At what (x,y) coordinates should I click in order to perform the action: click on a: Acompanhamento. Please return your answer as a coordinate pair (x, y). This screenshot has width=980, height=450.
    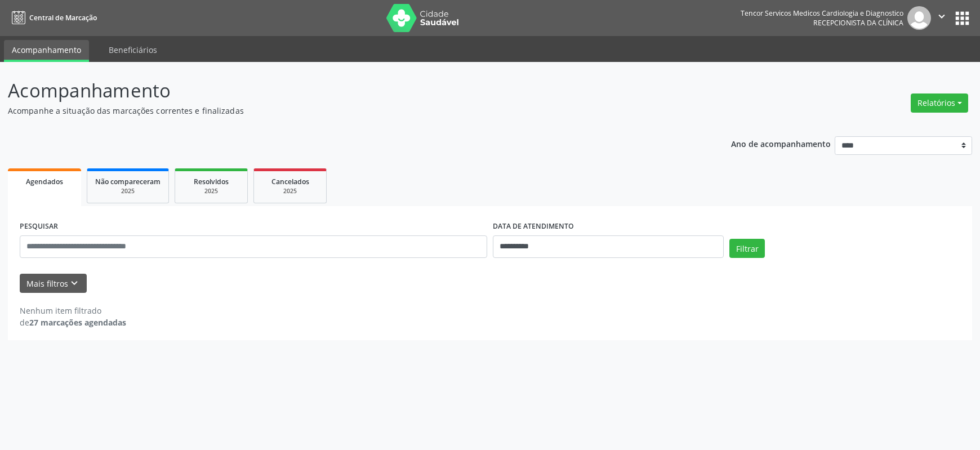
    Looking at the image, I should click on (46, 51).